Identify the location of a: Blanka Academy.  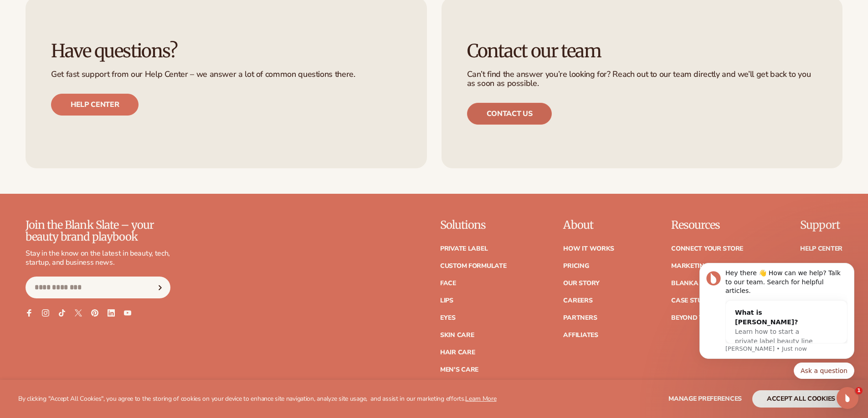
(701, 283).